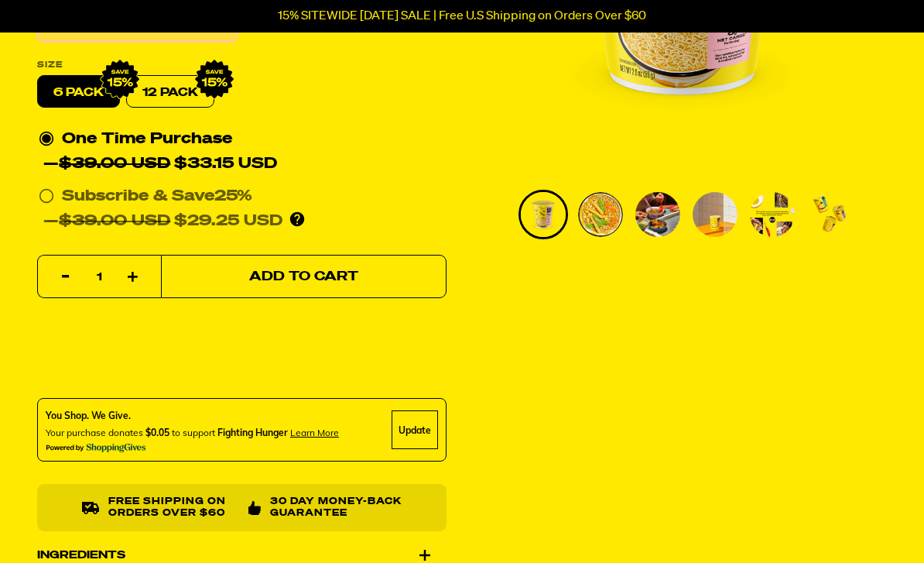  I want to click on p: 30 Day Money-Back Guarantee, so click(336, 508).